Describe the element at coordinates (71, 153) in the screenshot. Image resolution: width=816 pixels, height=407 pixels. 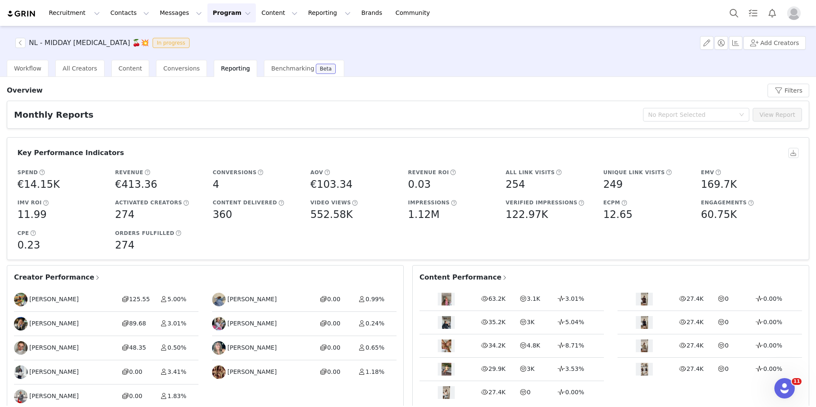
I see `h3: Key Performance Indicators` at that location.